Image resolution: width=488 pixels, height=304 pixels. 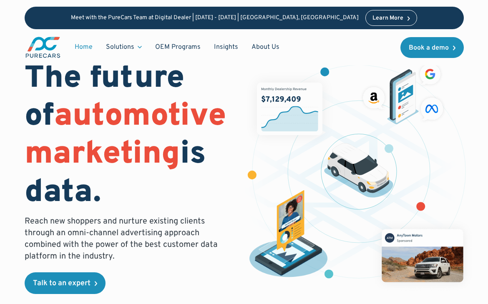 What do you see at coordinates (43, 47) in the screenshot?
I see `img: purecars logo` at bounding box center [43, 47].